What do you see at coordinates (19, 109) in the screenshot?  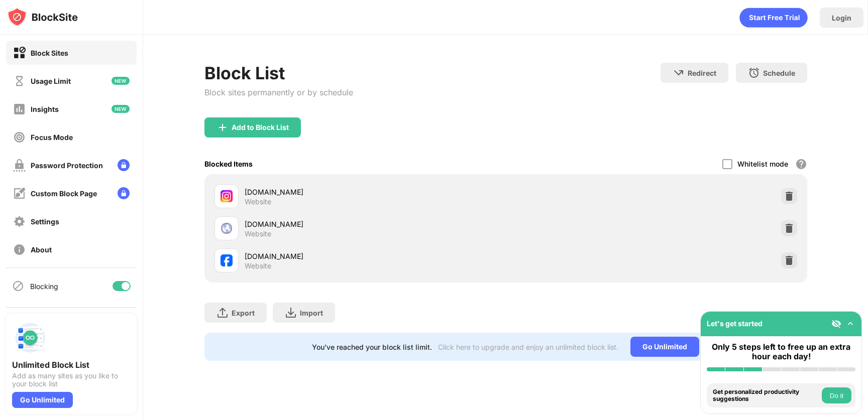 I see `img: insights-off.svg` at bounding box center [19, 109].